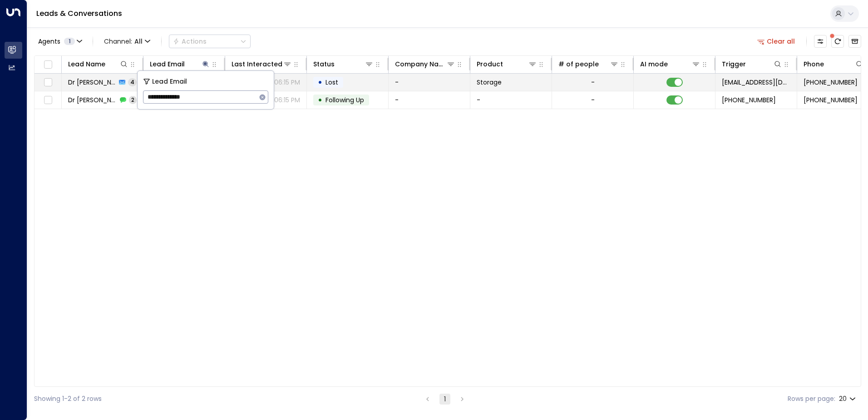  Describe the element at coordinates (190, 41) in the screenshot. I see `div: Actions` at that location.